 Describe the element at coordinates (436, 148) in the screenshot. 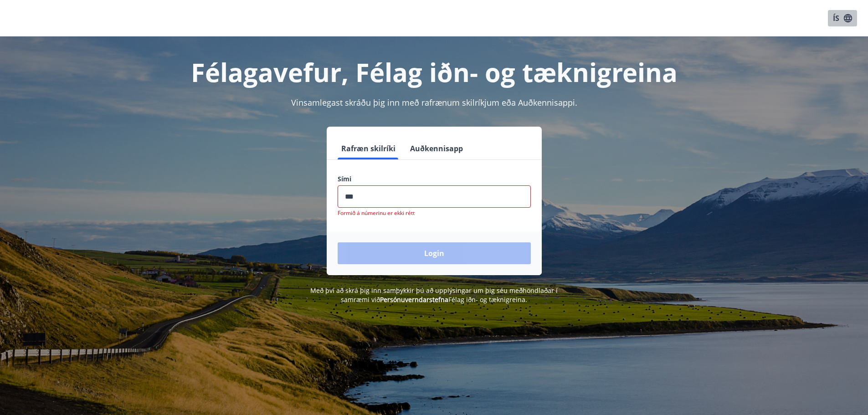

I see `button: Auðkennisapp` at that location.